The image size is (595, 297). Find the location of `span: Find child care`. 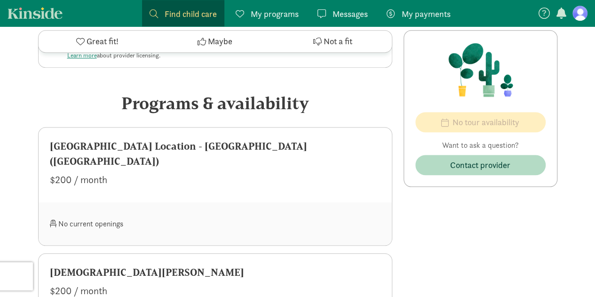

span: Find child care is located at coordinates (190, 14).